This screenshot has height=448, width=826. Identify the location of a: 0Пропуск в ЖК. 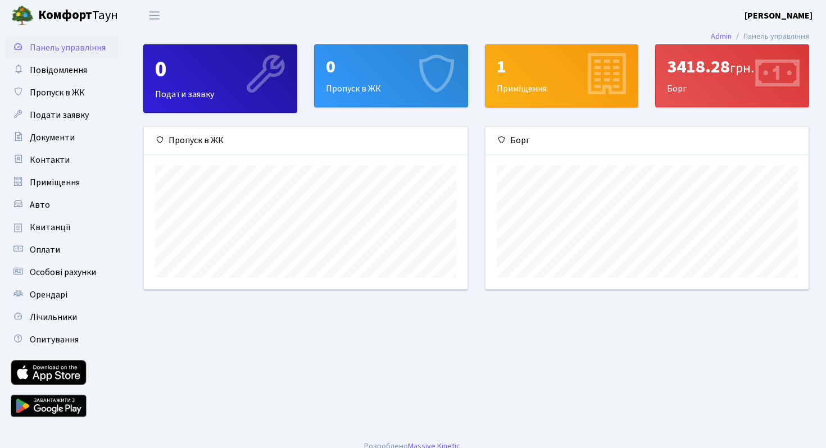
(391, 76).